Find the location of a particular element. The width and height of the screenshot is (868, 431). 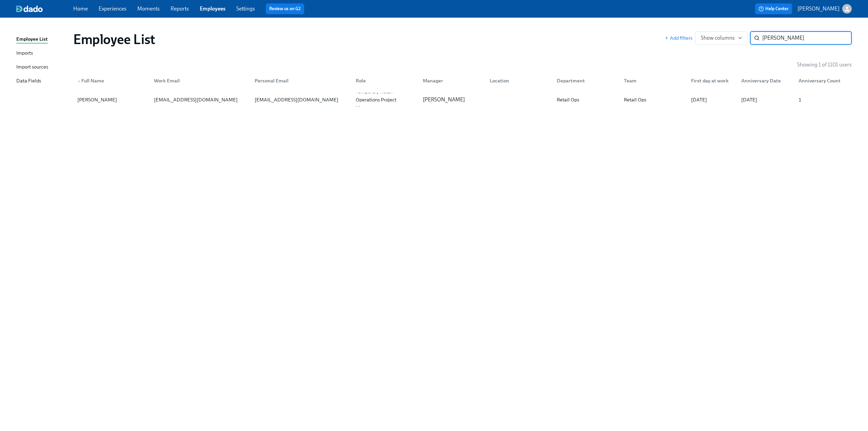

a: Settings is located at coordinates (245, 9).